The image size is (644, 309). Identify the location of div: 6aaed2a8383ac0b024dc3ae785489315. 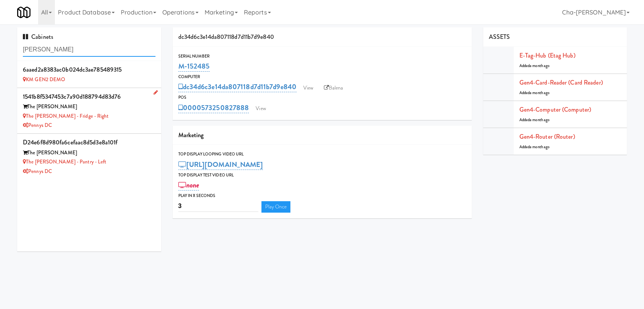
(89, 70).